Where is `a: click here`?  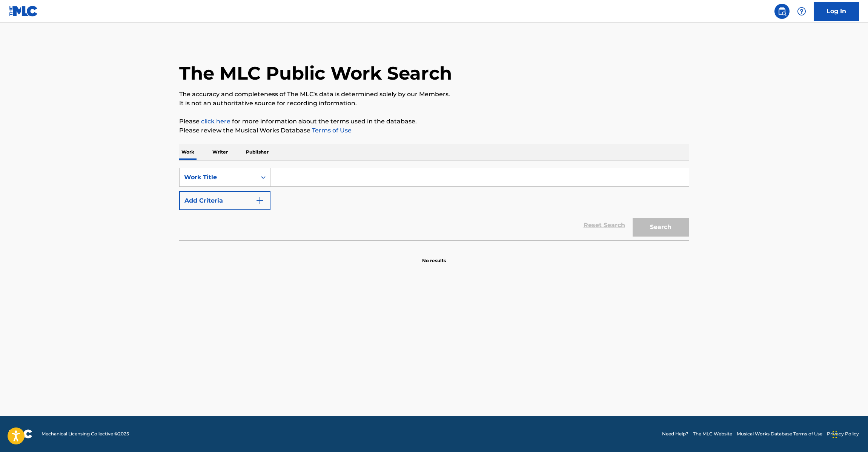 a: click here is located at coordinates (215, 121).